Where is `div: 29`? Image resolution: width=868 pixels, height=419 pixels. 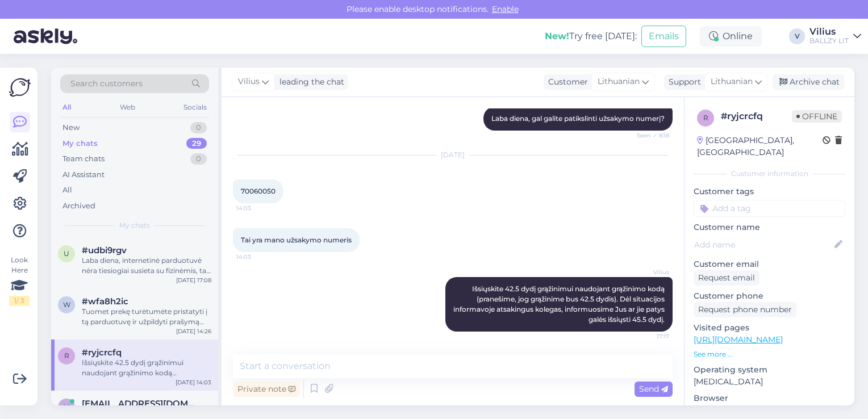 div: 29 is located at coordinates (196, 143).